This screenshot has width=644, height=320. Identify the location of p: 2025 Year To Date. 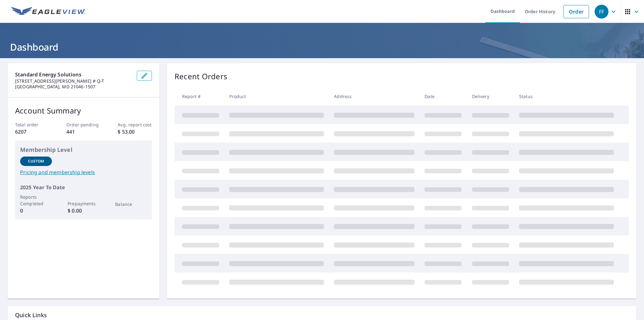
(83, 188).